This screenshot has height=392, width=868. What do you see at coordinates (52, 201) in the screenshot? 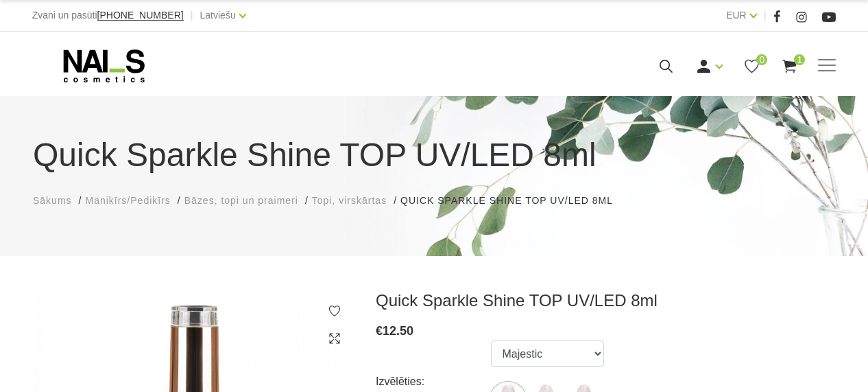
I see `a: Sākums` at bounding box center [52, 201].